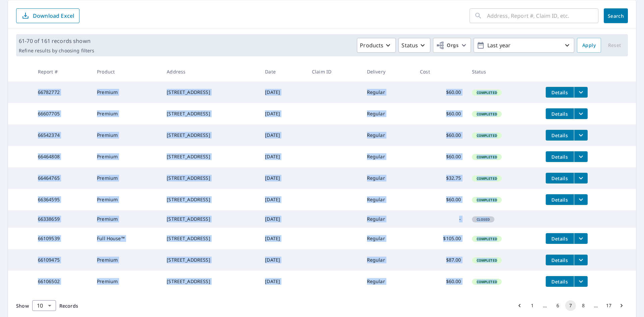 This screenshot has height=317, width=644. I want to click on button: Go to page 17, so click(609, 306).